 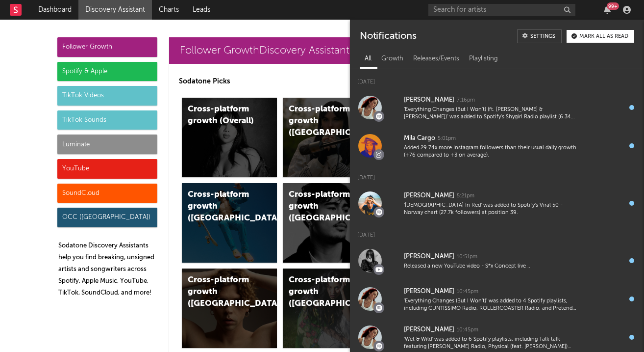 I want to click on div: All, so click(x=368, y=59).